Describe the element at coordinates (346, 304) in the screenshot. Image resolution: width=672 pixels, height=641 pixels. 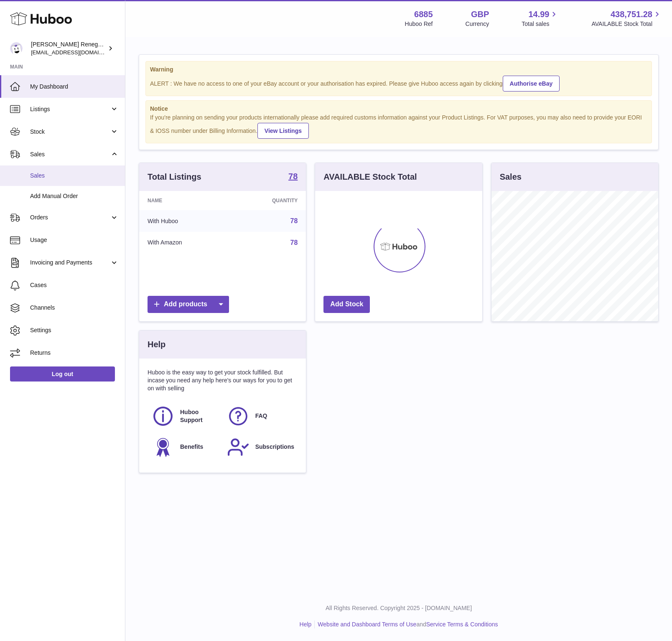
I see `a: Add Stock` at that location.